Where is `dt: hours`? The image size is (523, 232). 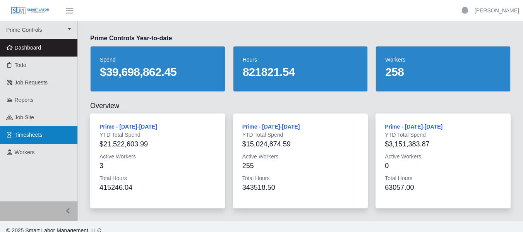 dt: hours is located at coordinates (301, 60).